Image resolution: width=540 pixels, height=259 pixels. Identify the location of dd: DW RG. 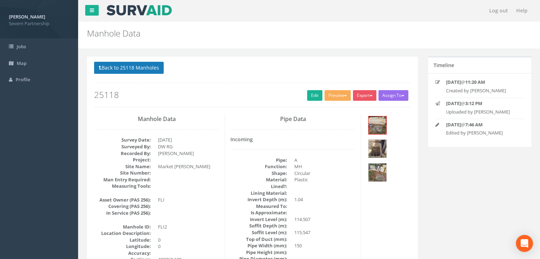
(188, 147).